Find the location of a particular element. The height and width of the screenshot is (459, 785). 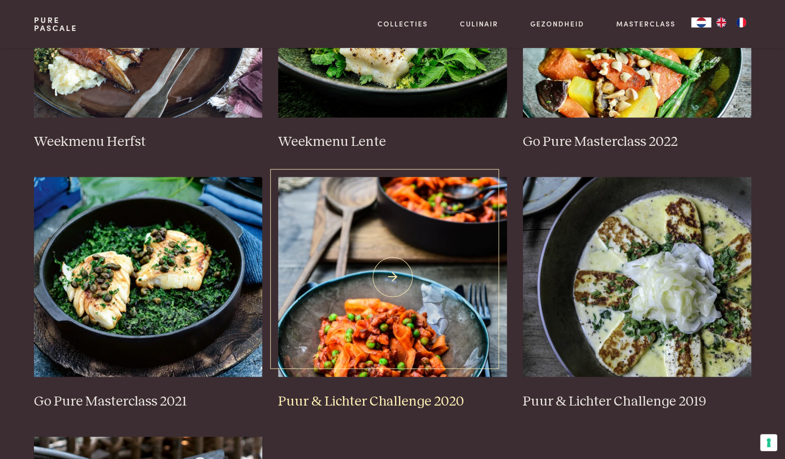

img: Puur &#038; Lichter Challenge 2020 is located at coordinates (393, 277).